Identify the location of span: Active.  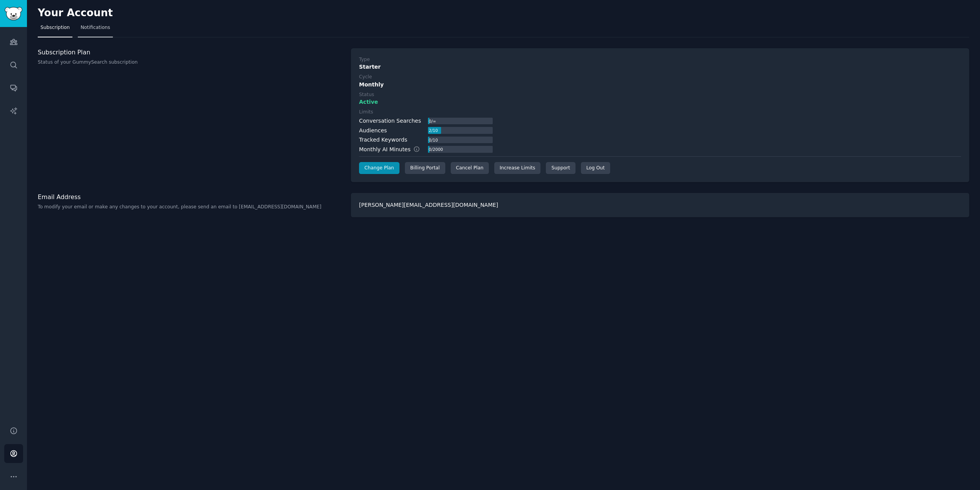
(369, 101).